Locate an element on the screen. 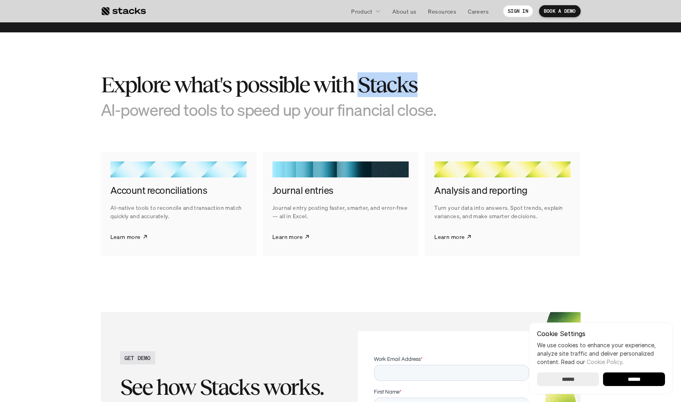 The height and width of the screenshot is (402, 681). h2: Explore what's possible with Stacks is located at coordinates (281, 85).